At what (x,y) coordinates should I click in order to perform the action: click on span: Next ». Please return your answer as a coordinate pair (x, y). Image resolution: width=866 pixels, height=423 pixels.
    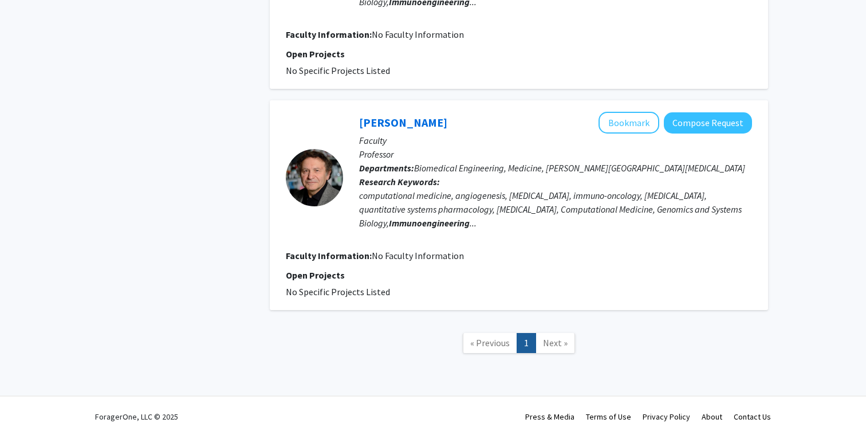
    Looking at the image, I should click on (555, 342).